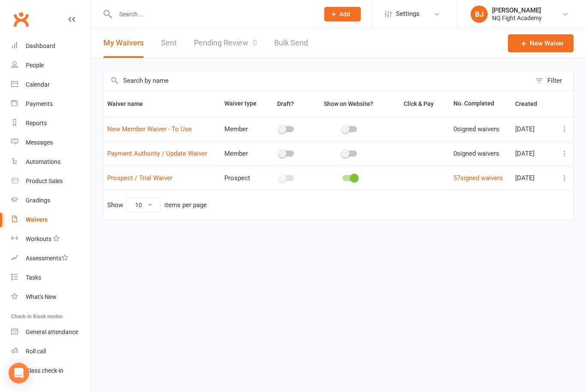 The height and width of the screenshot is (392, 586). Describe the element at coordinates (45, 181) in the screenshot. I see `div: Product Sales` at that location.